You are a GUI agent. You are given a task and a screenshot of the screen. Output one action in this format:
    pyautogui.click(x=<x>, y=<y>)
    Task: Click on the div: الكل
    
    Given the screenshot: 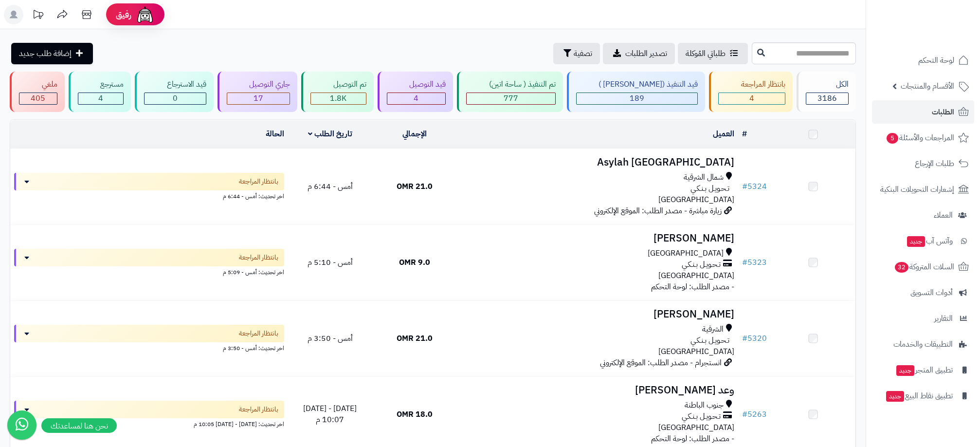 What is the action you would take?
    pyautogui.click(x=827, y=84)
    